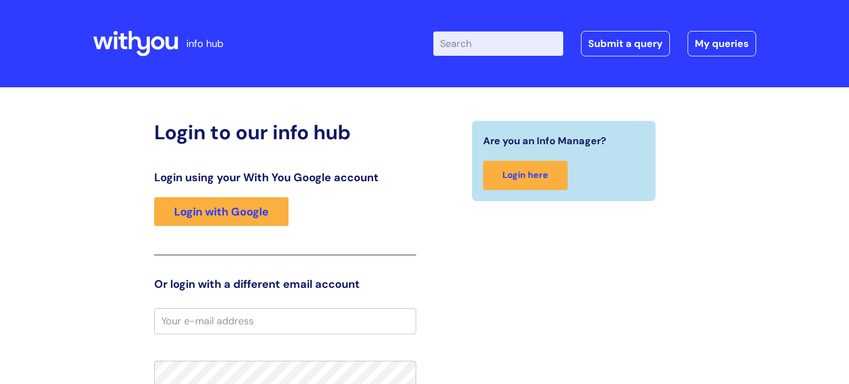 Image resolution: width=849 pixels, height=384 pixels. Describe the element at coordinates (285, 177) in the screenshot. I see `h3: Login using your With You Google account` at that location.